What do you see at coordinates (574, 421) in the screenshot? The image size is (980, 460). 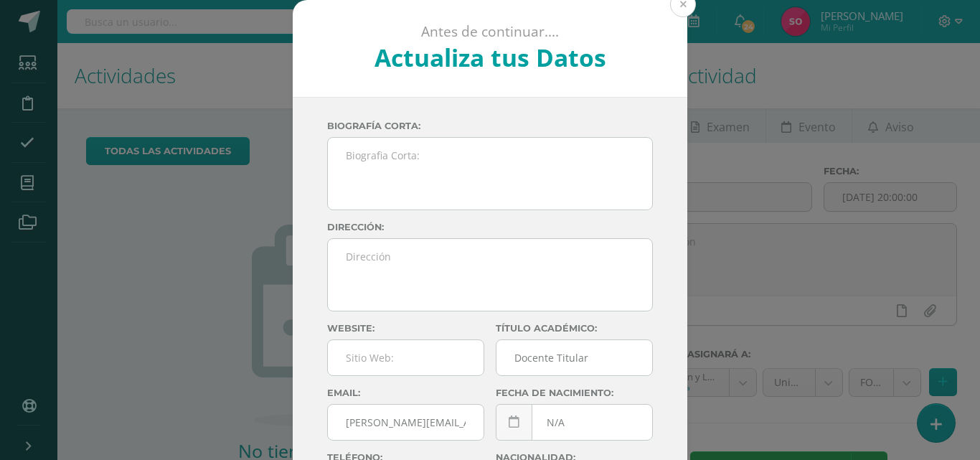 I see `input: Fecha de Nacimiento:` at bounding box center [574, 421].